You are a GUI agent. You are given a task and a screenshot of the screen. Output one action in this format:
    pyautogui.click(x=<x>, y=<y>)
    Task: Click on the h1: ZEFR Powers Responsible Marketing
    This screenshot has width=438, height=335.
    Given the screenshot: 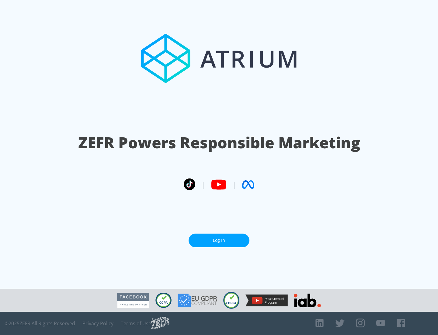 What is the action you would take?
    pyautogui.click(x=219, y=142)
    